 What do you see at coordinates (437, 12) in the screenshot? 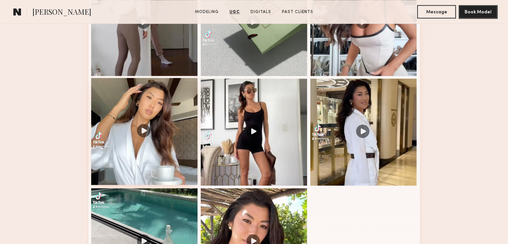
I see `button: Message` at bounding box center [437, 12].